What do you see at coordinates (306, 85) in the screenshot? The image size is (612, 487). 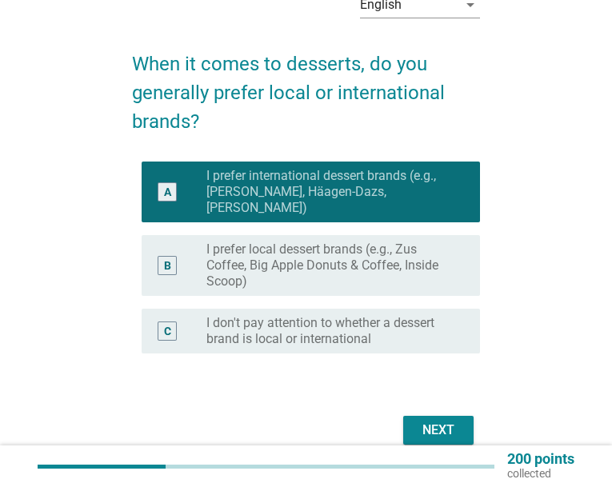 I see `h2: When it comes to desserts, do you generally prefer local or international brands?` at bounding box center [306, 85].